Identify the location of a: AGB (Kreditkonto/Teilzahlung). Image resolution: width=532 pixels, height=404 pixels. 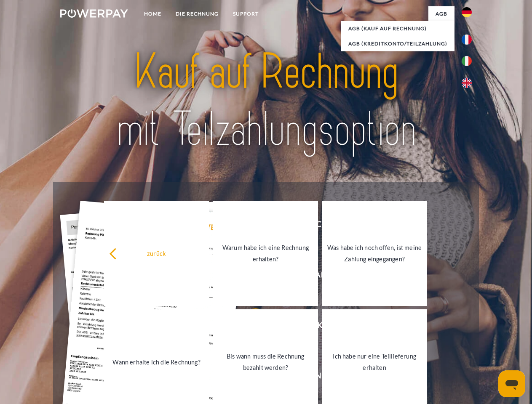
(398, 44).